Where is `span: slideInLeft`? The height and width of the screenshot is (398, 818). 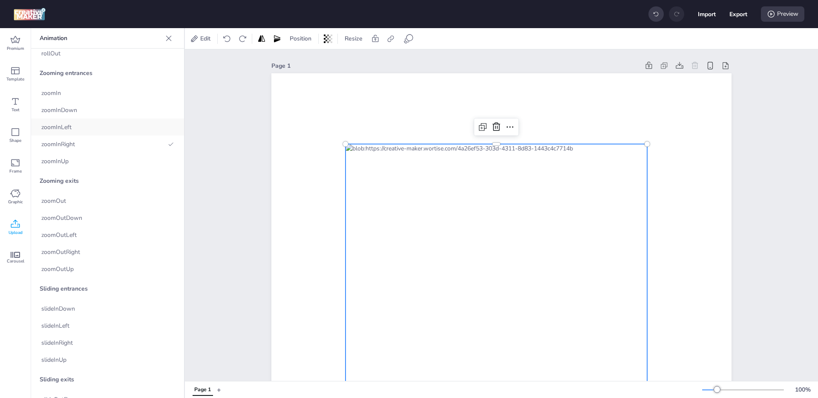
span: slideInLeft is located at coordinates (55, 325).